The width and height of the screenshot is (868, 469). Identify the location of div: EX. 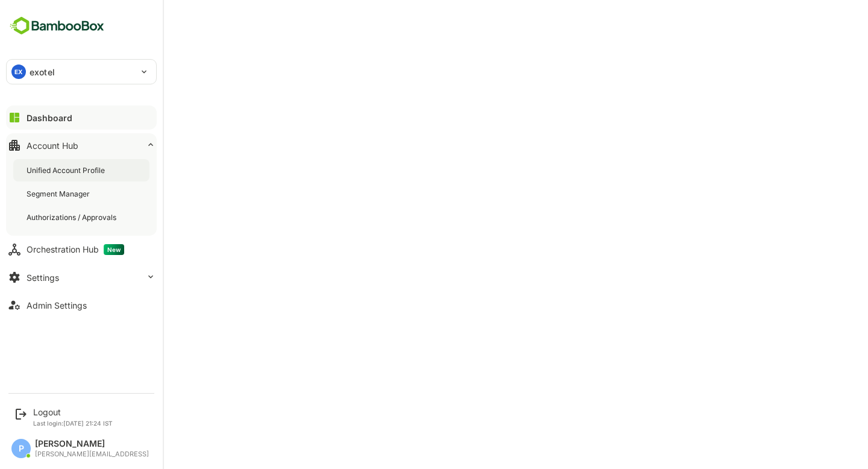
(18, 72).